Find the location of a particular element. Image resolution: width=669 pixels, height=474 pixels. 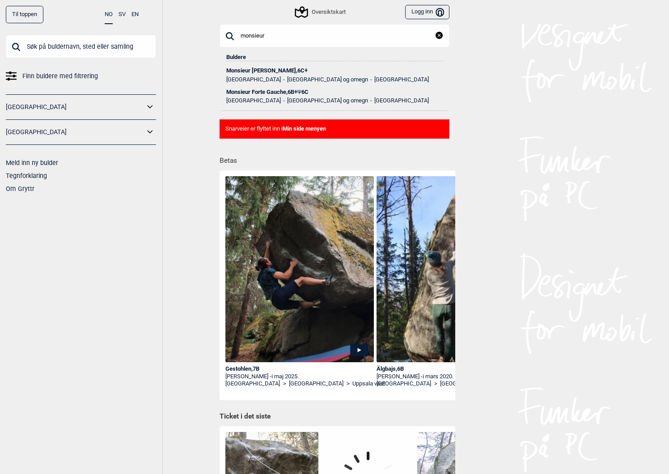

a: Meld inn ny bulder is located at coordinates (32, 163).